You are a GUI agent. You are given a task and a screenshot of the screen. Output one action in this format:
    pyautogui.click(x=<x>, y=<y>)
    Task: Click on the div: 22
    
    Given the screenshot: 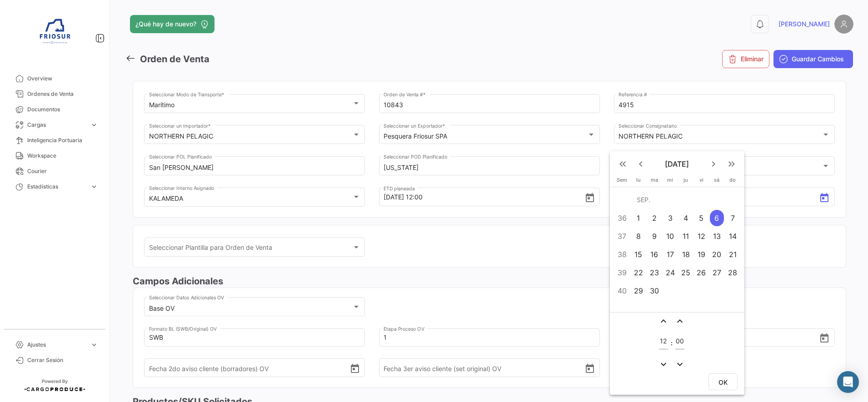 What is the action you would take?
    pyautogui.click(x=638, y=273)
    